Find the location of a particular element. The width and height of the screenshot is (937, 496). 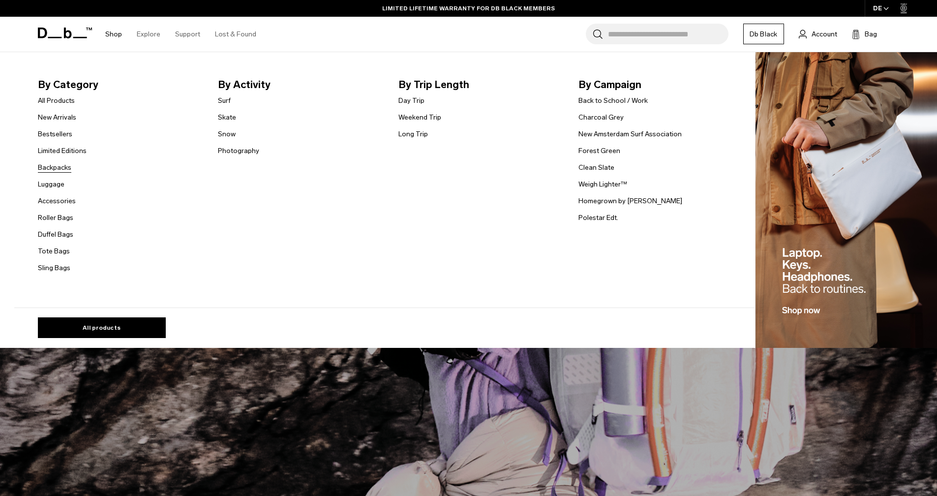

a: Lost & Found is located at coordinates (236, 34).